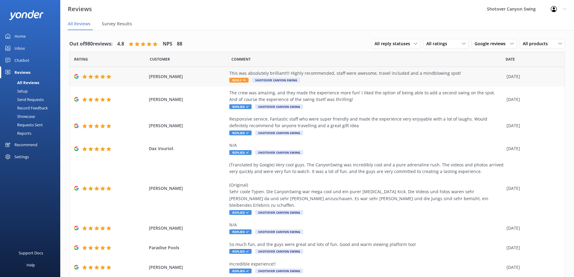  Describe the element at coordinates (22, 157) in the screenshot. I see `div: Settings` at that location.